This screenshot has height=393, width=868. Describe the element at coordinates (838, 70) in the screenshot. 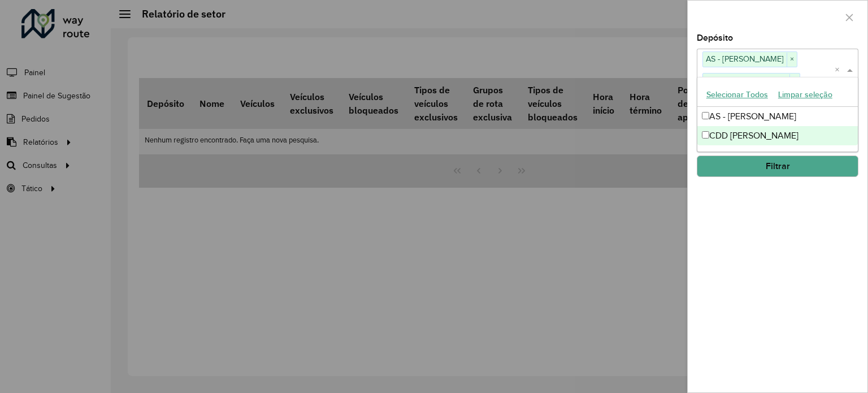

I see `span: Clear all` at that location.